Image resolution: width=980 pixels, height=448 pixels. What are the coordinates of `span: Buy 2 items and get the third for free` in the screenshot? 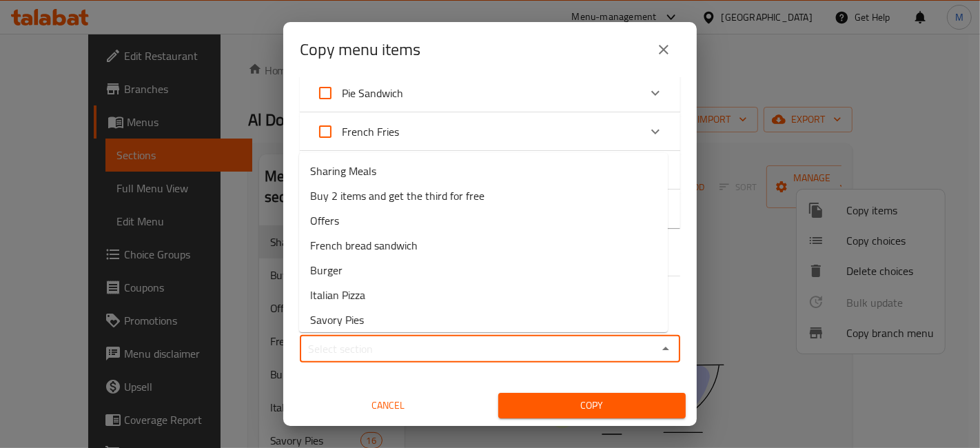 It's located at (397, 196).